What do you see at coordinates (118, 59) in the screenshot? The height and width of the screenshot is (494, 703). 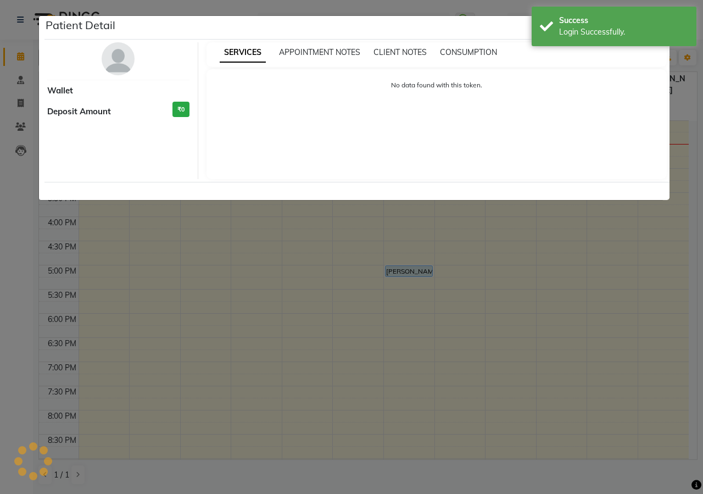 I see `img: avatar` at bounding box center [118, 59].